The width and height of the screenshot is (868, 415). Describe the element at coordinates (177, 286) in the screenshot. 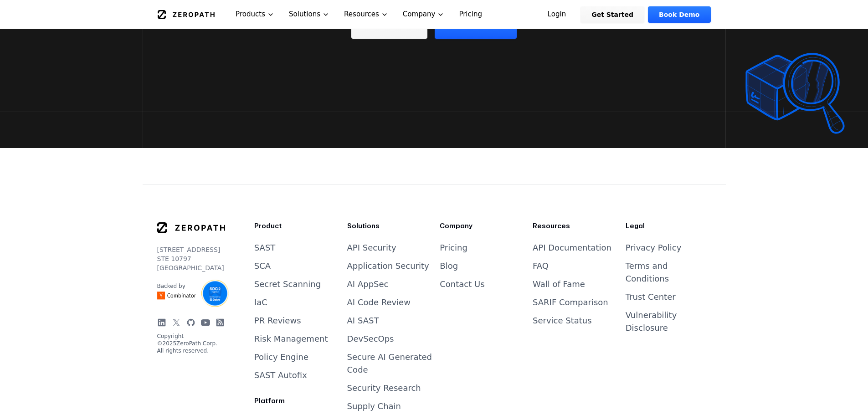

I see `p: Backed by` at that location.